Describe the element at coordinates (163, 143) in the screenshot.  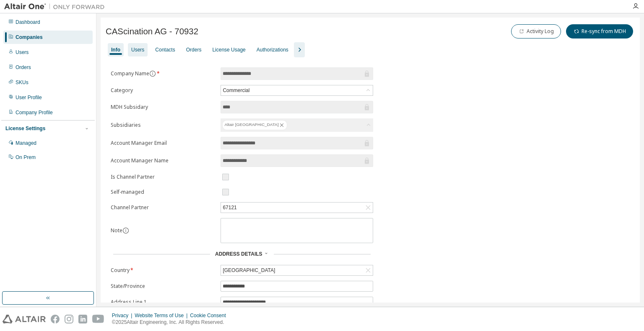
I see `label: Account Manager Email` at that location.